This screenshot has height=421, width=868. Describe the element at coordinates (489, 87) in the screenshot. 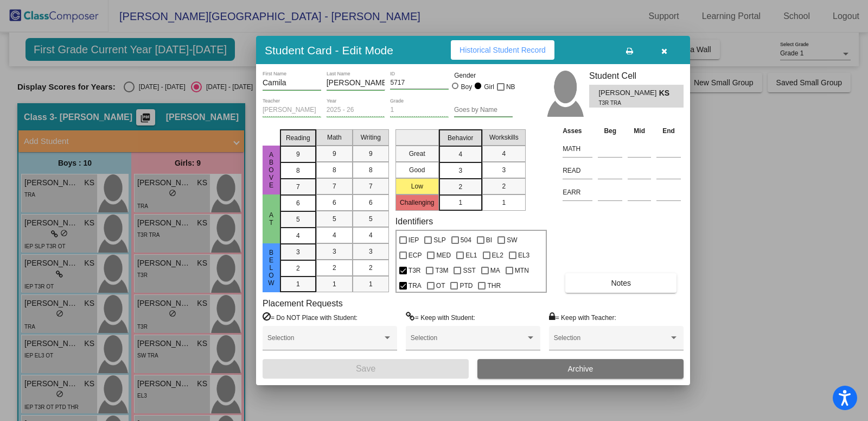

I see `div: Girl` at that location.